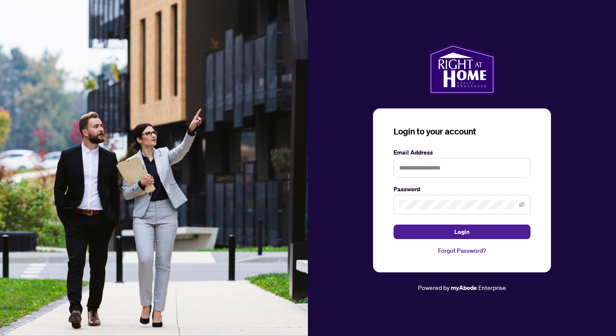  Describe the element at coordinates (462, 232) in the screenshot. I see `span: Login` at that location.